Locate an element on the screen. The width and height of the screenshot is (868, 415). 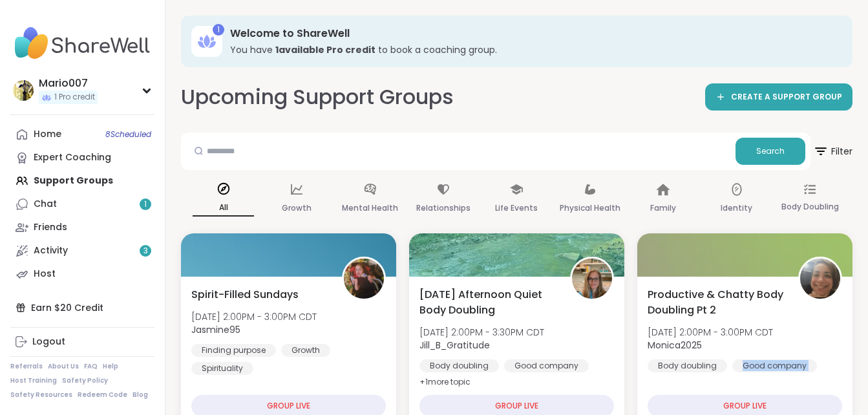
span: Productive & Chatty Body Doubling Pt 2 is located at coordinates (715, 303).